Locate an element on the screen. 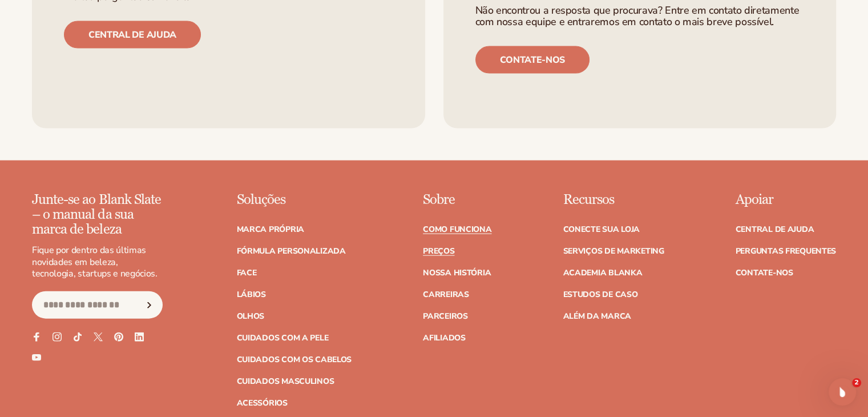 The height and width of the screenshot is (417, 868). a: Lábios is located at coordinates (251, 295).